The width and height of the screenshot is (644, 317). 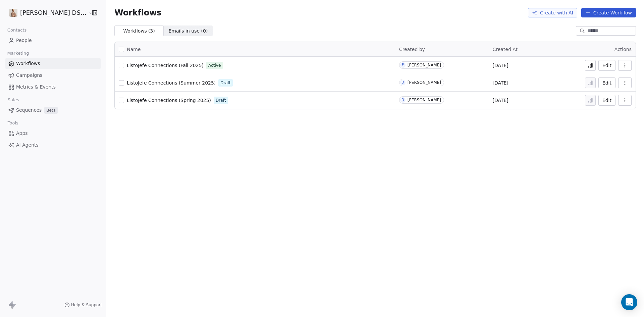 What do you see at coordinates (53, 40) in the screenshot?
I see `a: People` at bounding box center [53, 40].